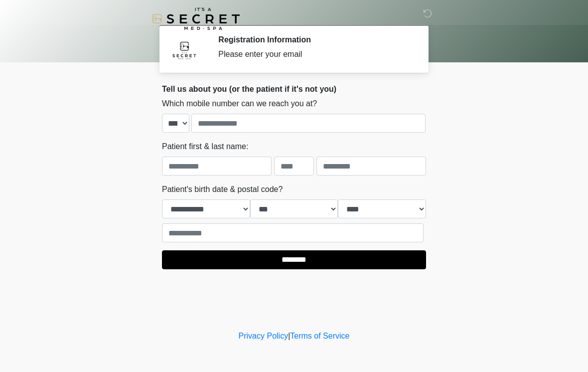  What do you see at coordinates (319, 336) in the screenshot?
I see `a: Terms of Service` at bounding box center [319, 336].